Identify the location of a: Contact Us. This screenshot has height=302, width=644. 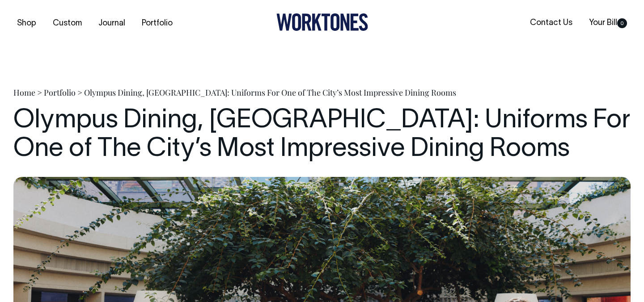
(551, 23).